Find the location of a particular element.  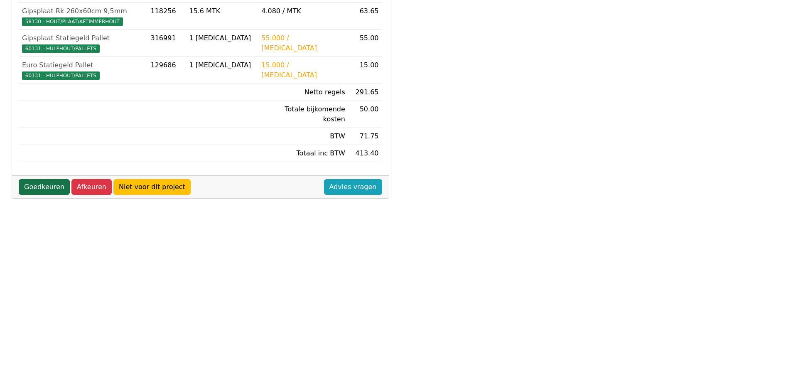

a: Gipsplaat Rk 260x60cm 9,5mm58130 - HOUT/PLAAT/AFTIMMERHOUT is located at coordinates (83, 16).